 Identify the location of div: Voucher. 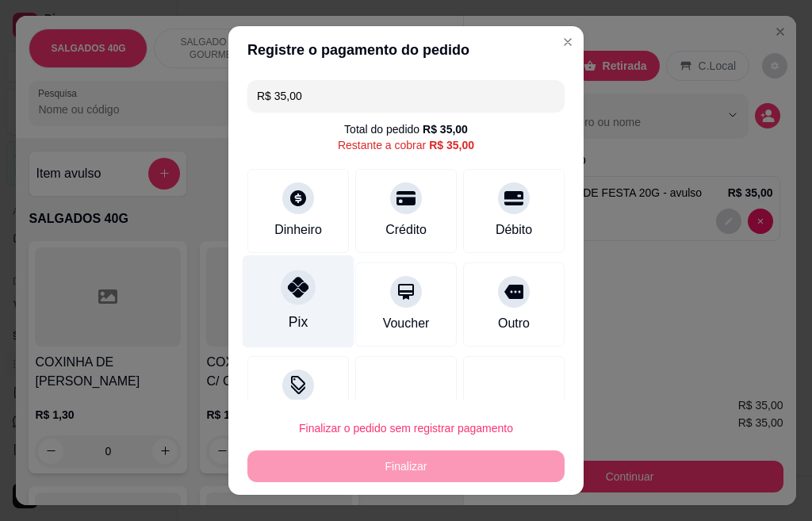
(406, 323).